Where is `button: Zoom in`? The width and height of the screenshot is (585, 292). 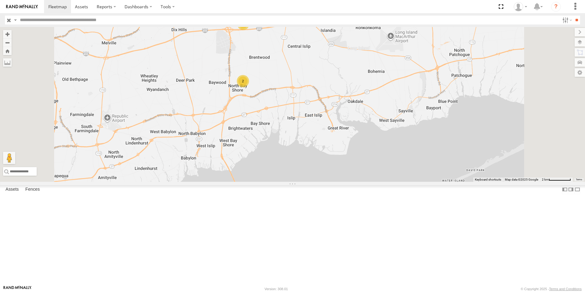
button: Zoom in is located at coordinates (7, 34).